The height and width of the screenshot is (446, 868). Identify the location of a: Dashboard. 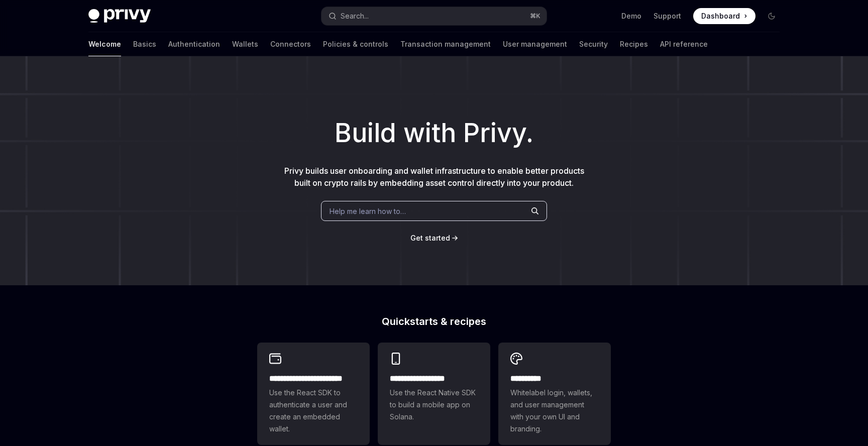
(724, 16).